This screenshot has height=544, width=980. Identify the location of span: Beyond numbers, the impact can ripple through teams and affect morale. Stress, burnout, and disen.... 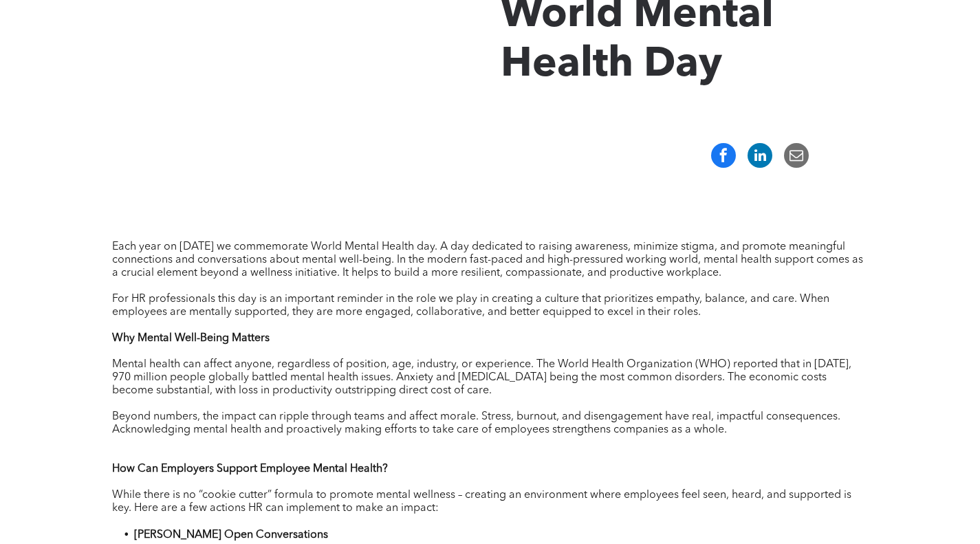
(476, 423).